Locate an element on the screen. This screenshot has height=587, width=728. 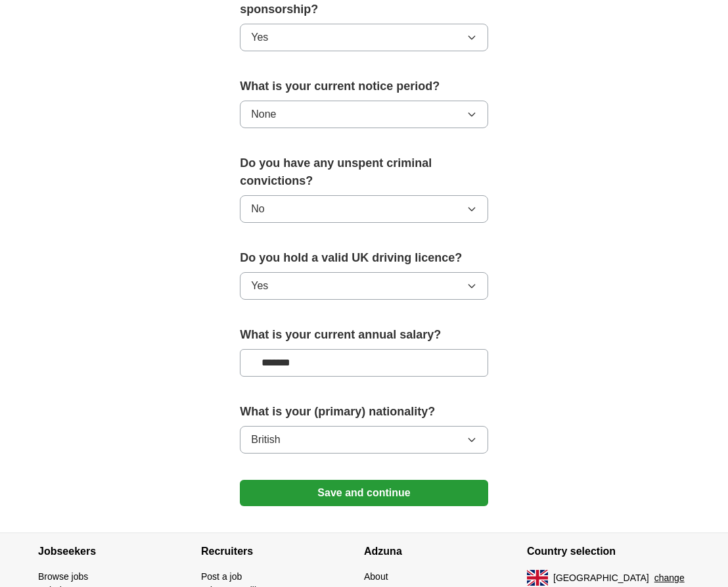
button: Save and continue is located at coordinates (364, 493).